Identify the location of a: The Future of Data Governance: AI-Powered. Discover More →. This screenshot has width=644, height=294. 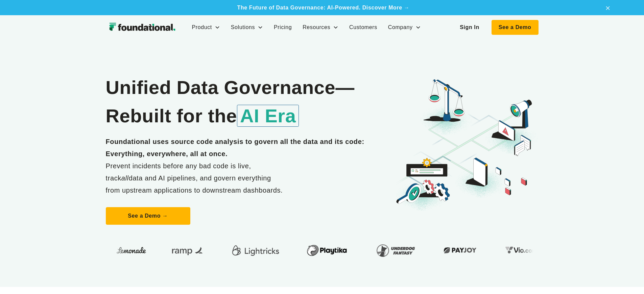
(323, 7).